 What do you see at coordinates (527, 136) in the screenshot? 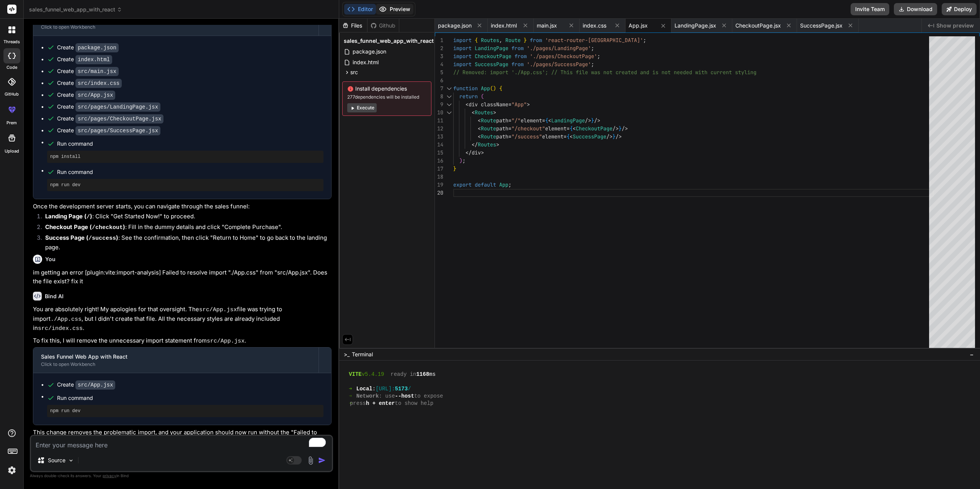
I see `span: "/success"` at bounding box center [527, 136].